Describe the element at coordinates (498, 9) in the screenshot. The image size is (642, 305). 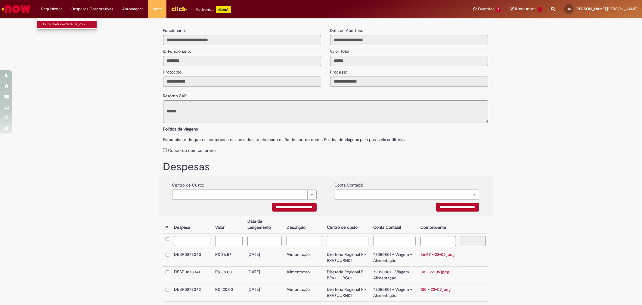
I see `span: 5` at that location.